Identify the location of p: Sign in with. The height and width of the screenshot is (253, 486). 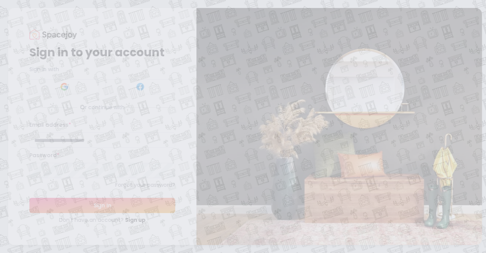
(102, 69).